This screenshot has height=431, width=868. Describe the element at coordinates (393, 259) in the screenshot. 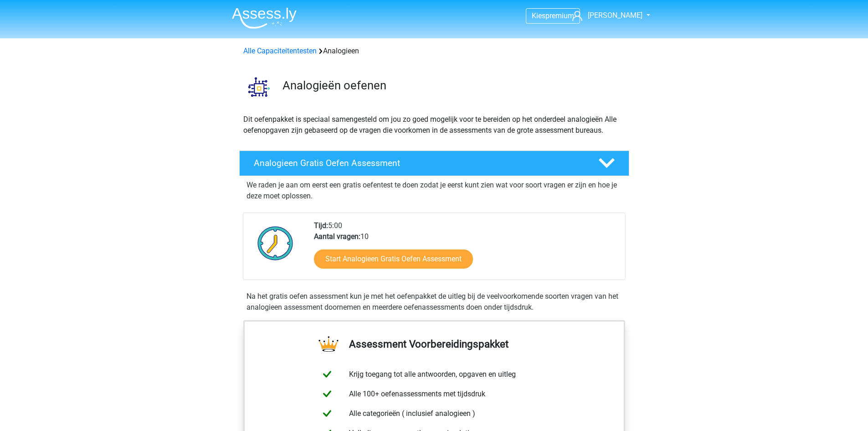

I see `a: Start Analogieen Gratis Oefen Assessment` at that location.